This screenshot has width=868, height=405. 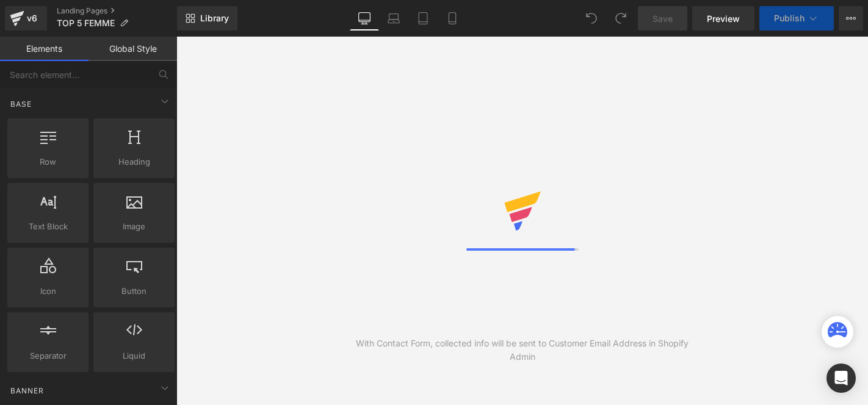 What do you see at coordinates (723, 18) in the screenshot?
I see `a: Preview` at bounding box center [723, 18].